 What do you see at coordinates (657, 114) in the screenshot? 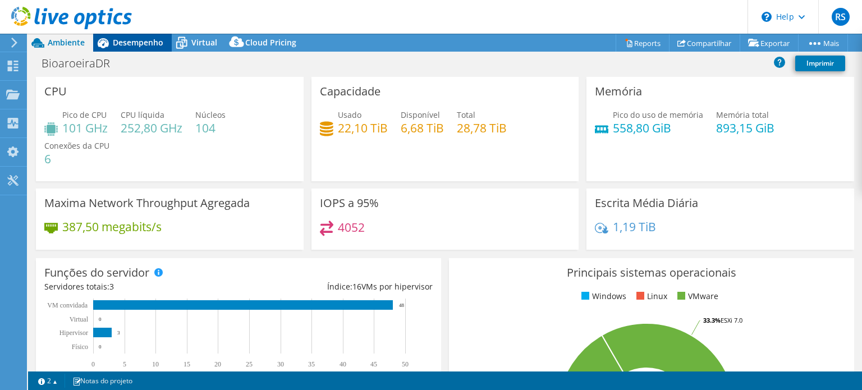
I see `span: Pico do uso de memória` at bounding box center [657, 114].